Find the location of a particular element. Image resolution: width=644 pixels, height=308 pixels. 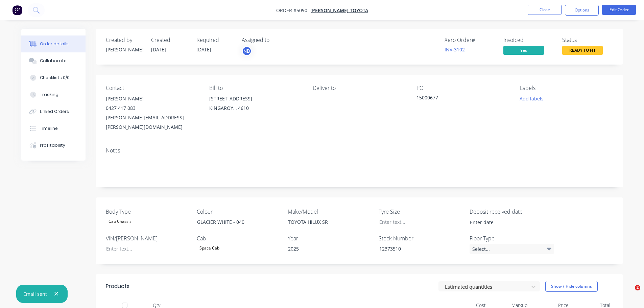

input: Enter date is located at coordinates (507, 222).